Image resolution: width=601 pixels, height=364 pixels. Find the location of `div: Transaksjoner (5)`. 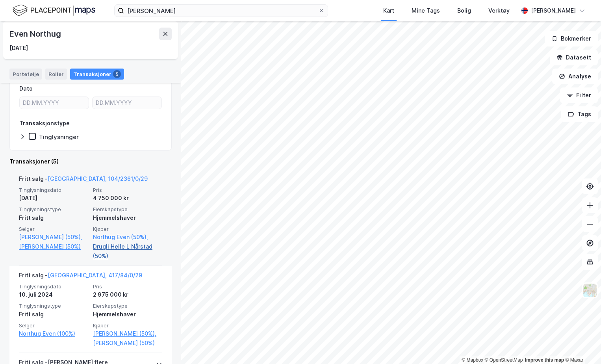

div: Transaksjoner (5) is located at coordinates (91, 161).